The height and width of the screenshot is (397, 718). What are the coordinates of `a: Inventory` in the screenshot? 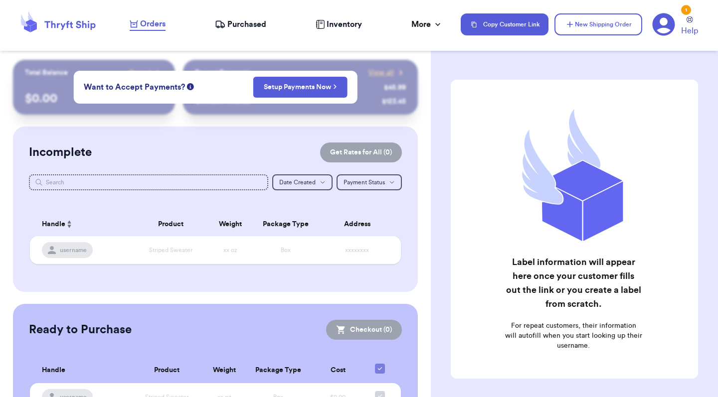 It's located at (338, 24).